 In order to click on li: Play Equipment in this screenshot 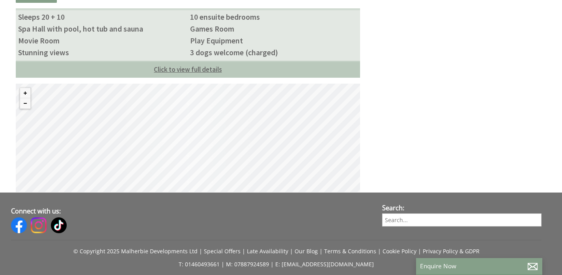, I will do `click(274, 41)`.